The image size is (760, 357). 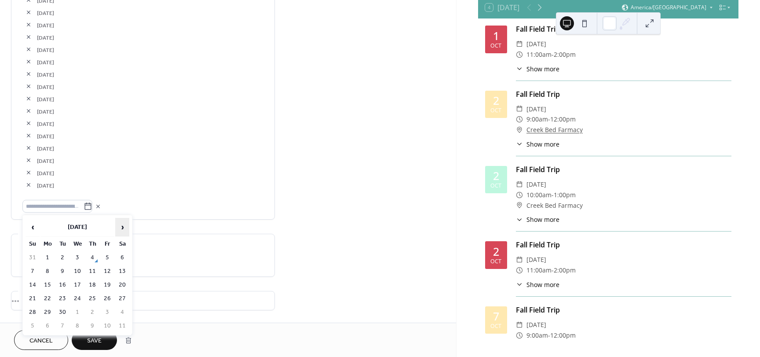 I want to click on td: 8, so click(x=47, y=271).